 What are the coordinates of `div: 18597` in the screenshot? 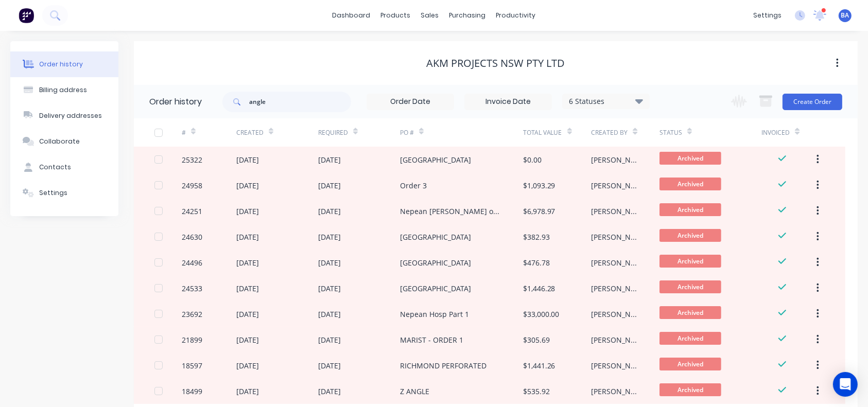 It's located at (192, 365).